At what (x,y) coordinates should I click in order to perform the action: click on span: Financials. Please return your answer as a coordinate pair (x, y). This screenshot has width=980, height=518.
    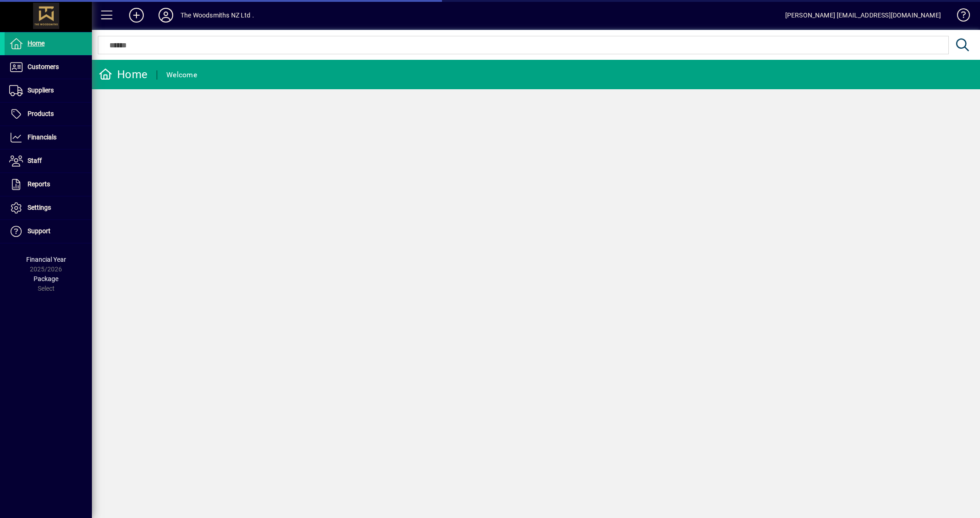
    Looking at the image, I should click on (42, 137).